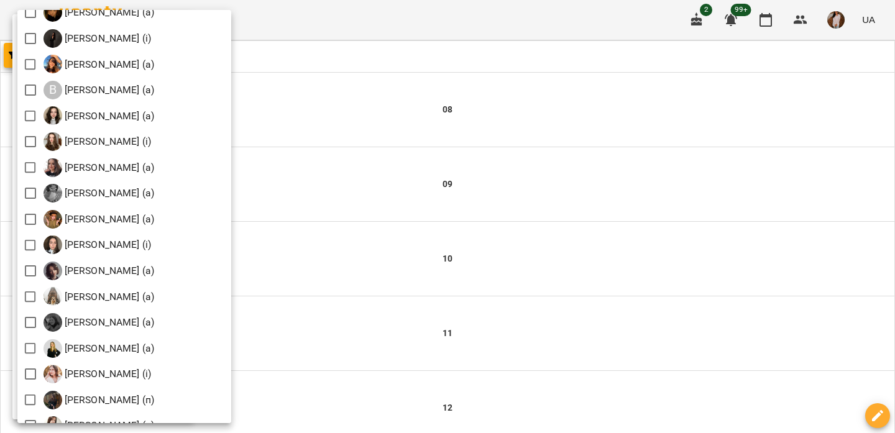  I want to click on div: Вербова Єлизавета Сергіївна (а), so click(99, 64).